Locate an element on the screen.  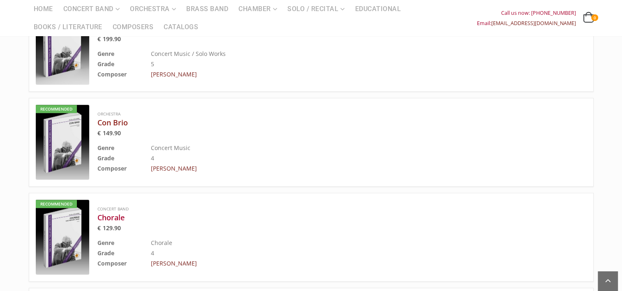
td: 5 is located at coordinates (348, 64).